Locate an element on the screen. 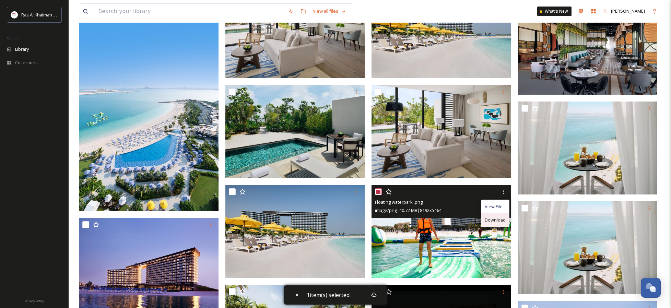 Image resolution: width=671 pixels, height=308 pixels. a: What's New is located at coordinates (554, 11).